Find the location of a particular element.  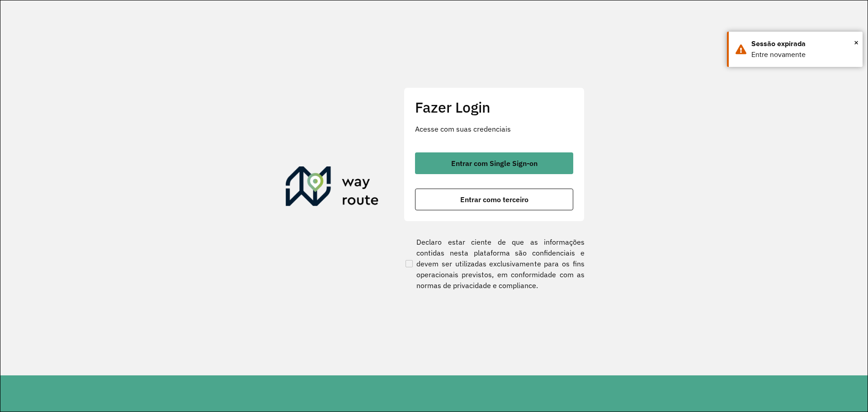

span: Entrar como terceiro is located at coordinates (494, 199).